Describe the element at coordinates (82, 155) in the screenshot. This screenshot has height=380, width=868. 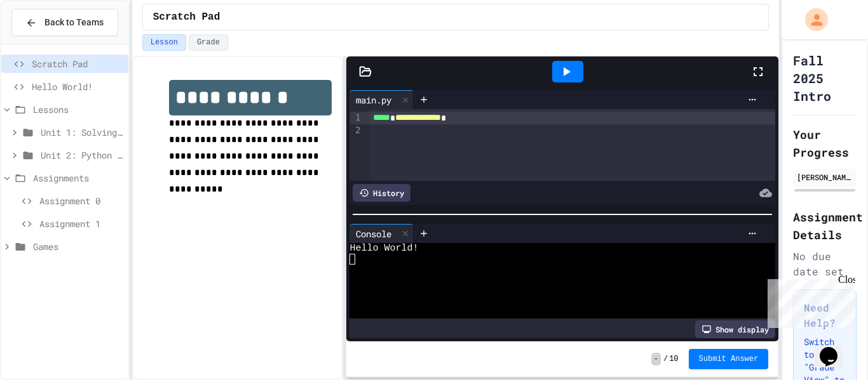
I see `span: Unit 2: Python Fundamentals` at that location.